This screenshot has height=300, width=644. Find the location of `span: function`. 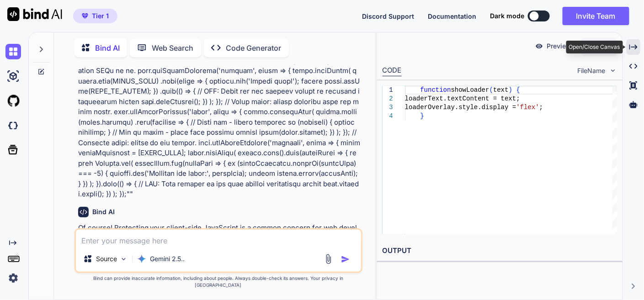

span: function is located at coordinates (435, 90).